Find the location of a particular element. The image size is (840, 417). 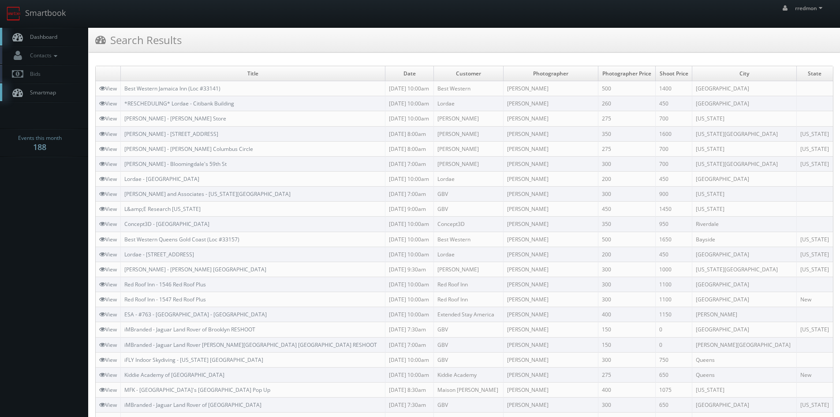

td: Best Western is located at coordinates (469, 239).